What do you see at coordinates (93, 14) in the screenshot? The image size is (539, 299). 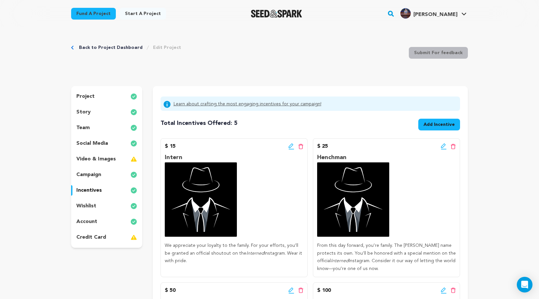 I see `a: Fund a project` at bounding box center [93, 14].